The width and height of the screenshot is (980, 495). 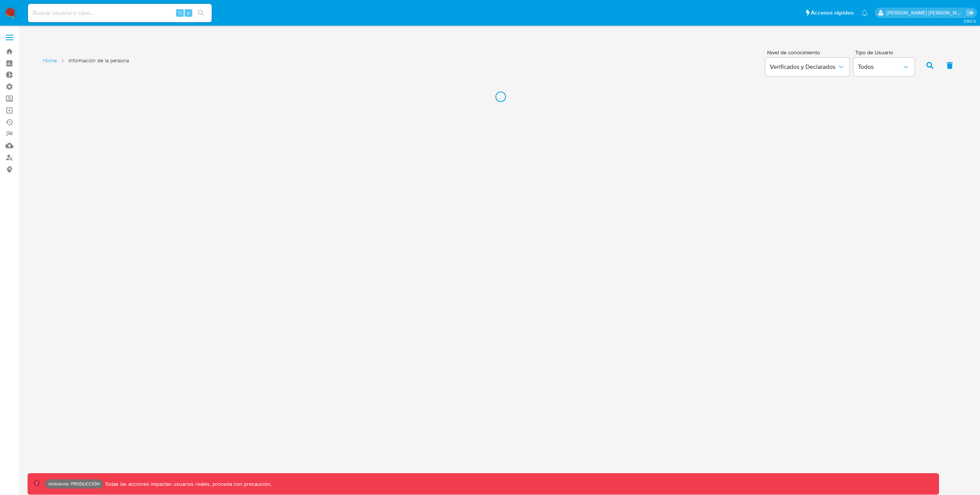 What do you see at coordinates (807, 67) in the screenshot?
I see `button: Verificados y Declarados` at bounding box center [807, 67].